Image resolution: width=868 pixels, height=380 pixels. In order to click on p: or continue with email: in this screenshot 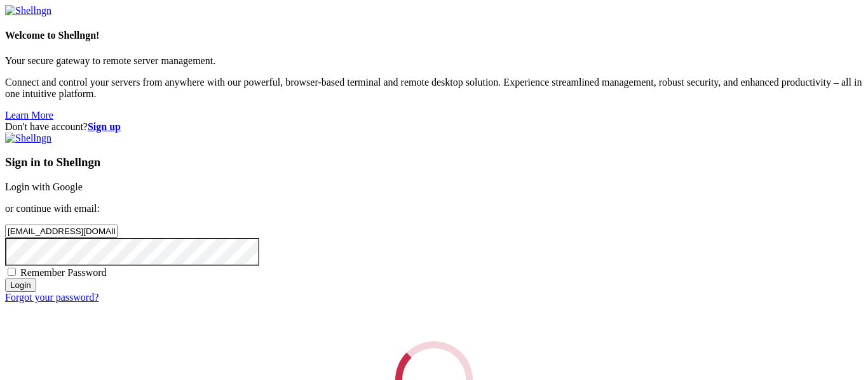, I will do `click(434, 209)`.